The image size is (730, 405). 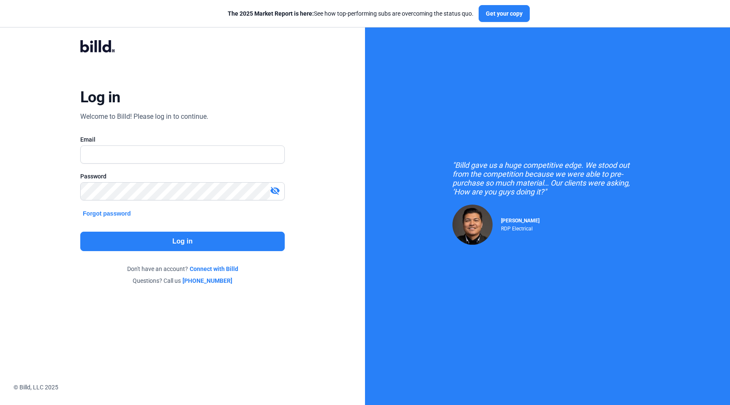 What do you see at coordinates (100, 97) in the screenshot?
I see `div: Log in` at bounding box center [100, 97].